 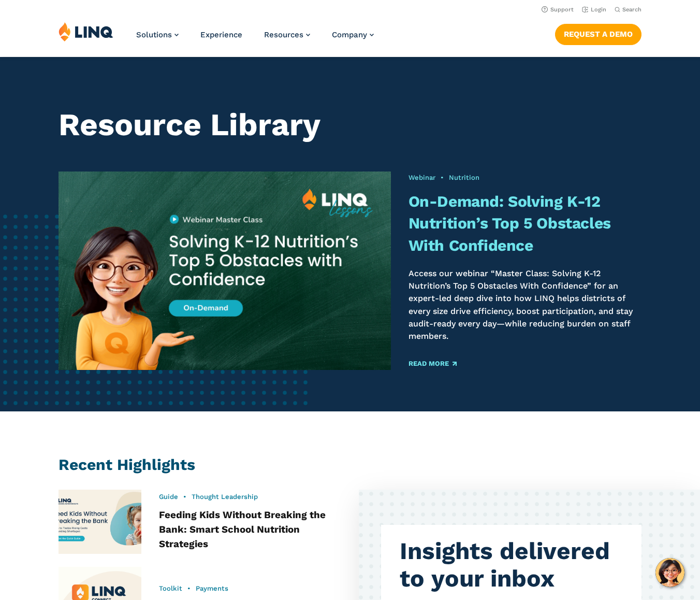 I want to click on span: Search, so click(x=632, y=9).